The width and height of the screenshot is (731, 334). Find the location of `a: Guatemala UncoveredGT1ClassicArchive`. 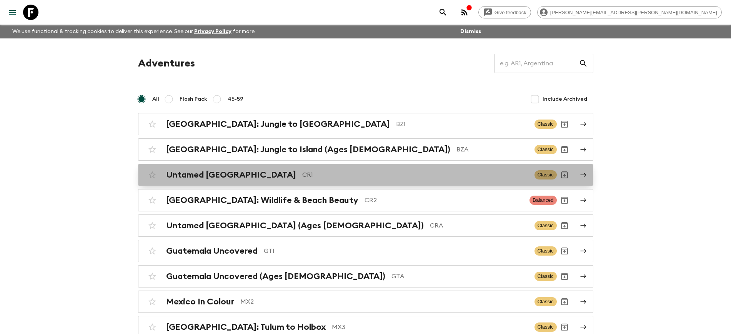

a: Guatemala UncoveredGT1ClassicArchive is located at coordinates (365, 251).